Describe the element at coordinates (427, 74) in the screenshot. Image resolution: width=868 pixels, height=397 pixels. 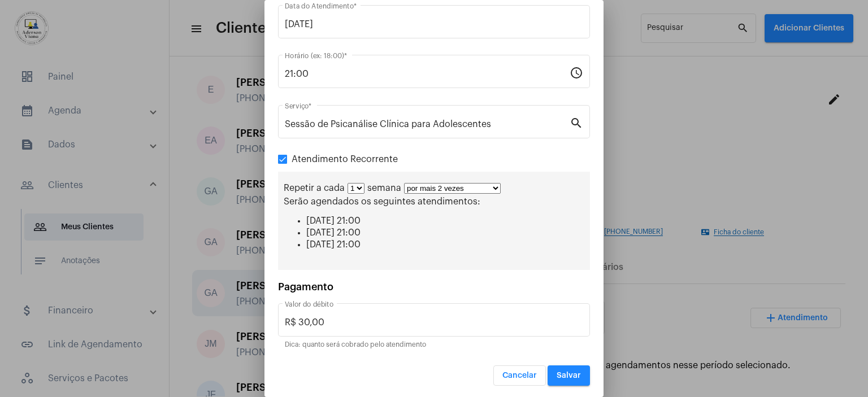
I see `input: Horário` at that location.